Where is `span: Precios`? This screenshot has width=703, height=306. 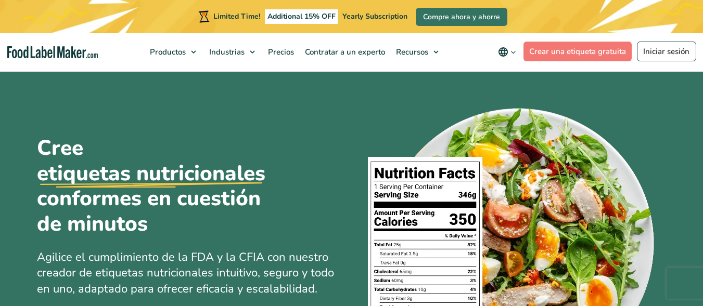
span: Precios is located at coordinates (280, 52).